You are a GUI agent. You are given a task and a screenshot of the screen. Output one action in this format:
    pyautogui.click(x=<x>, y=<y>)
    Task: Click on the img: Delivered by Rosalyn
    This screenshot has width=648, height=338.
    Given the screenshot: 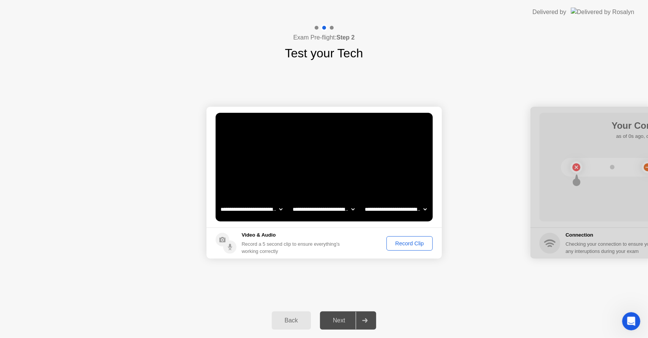 What is the action you would take?
    pyautogui.click(x=602, y=12)
    